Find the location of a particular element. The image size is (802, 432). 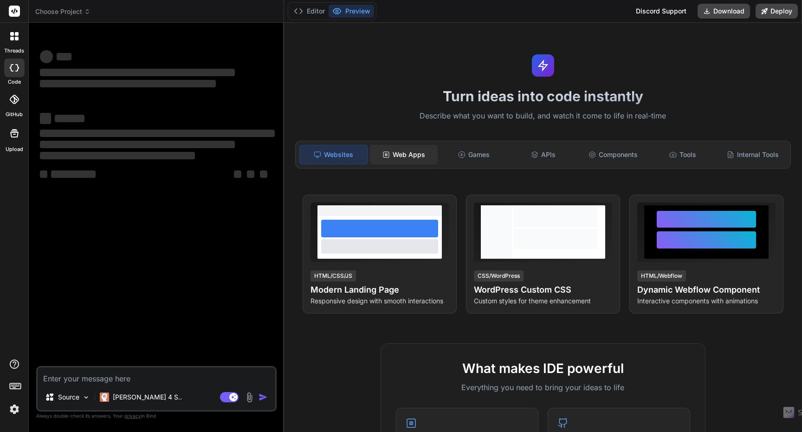

label: Upload is located at coordinates (14, 149).